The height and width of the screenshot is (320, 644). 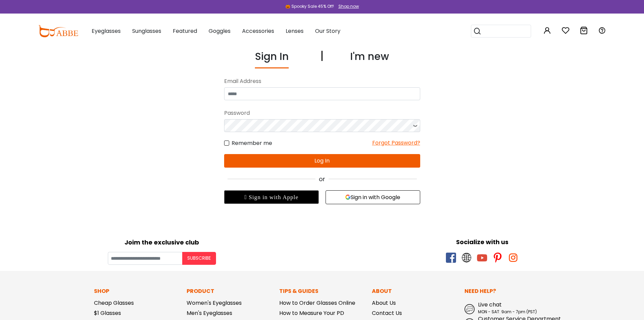 What do you see at coordinates (396, 143) in the screenshot?
I see `div: Forgot Password?` at bounding box center [396, 143].